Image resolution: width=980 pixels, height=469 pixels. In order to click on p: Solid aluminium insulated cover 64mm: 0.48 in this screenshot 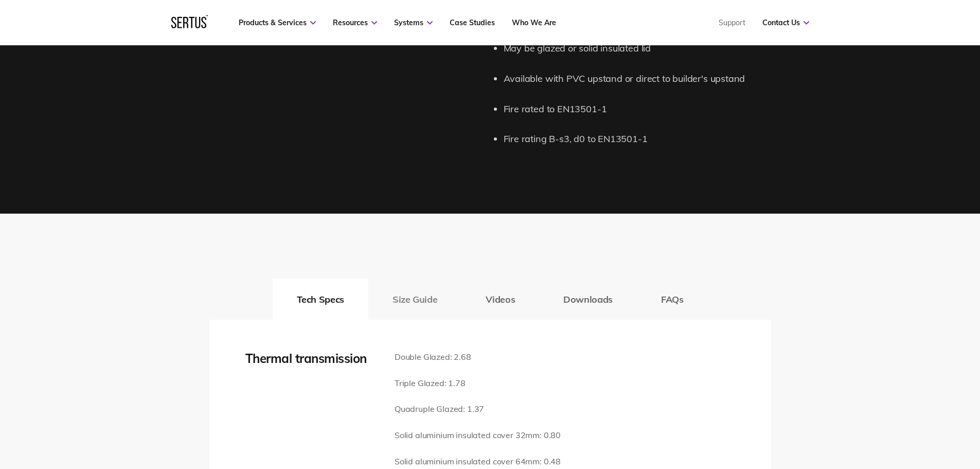, I will do `click(477, 462)`.